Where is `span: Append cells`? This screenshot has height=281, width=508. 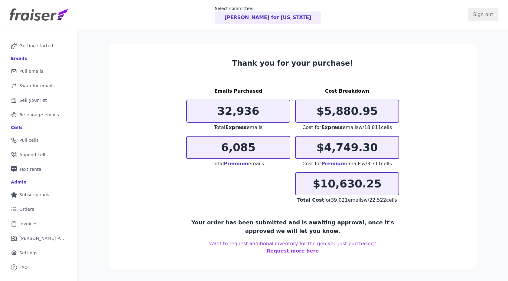 span: Append cells is located at coordinates (34, 155).